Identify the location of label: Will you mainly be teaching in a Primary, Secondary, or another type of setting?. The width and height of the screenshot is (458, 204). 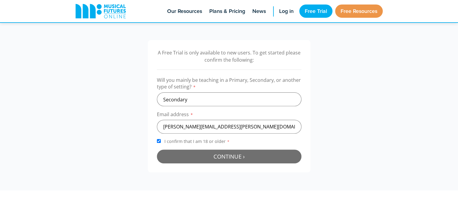
(229, 85).